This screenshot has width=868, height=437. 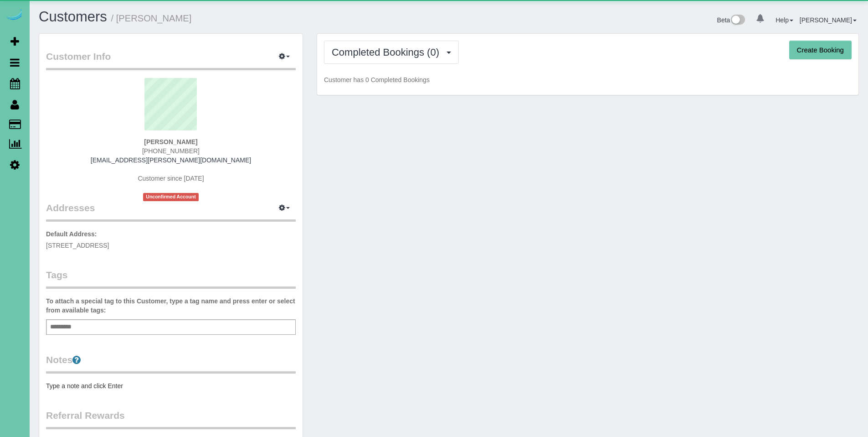 I want to click on legend: Referral Rewards, so click(x=171, y=419).